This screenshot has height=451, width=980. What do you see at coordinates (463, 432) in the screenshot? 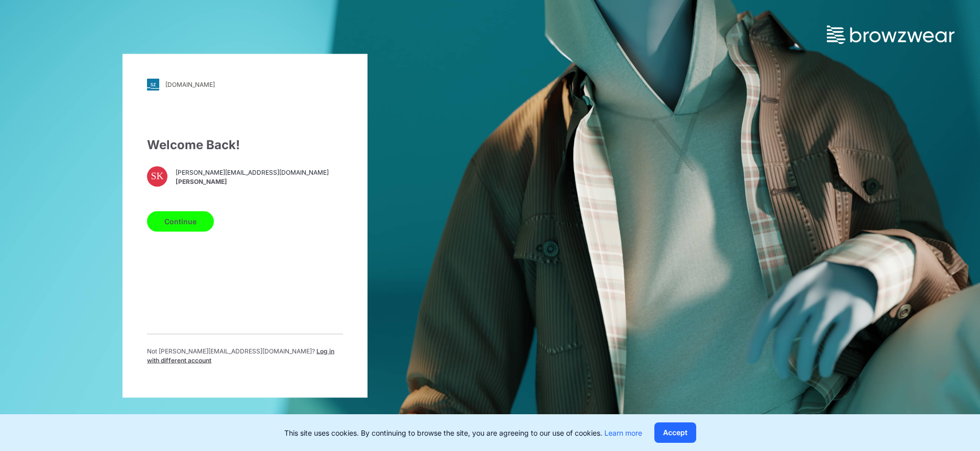
I see `p: This site uses cookies. By continuing to browse the site, you are agreeing to our use of cookies.` at bounding box center [463, 432].